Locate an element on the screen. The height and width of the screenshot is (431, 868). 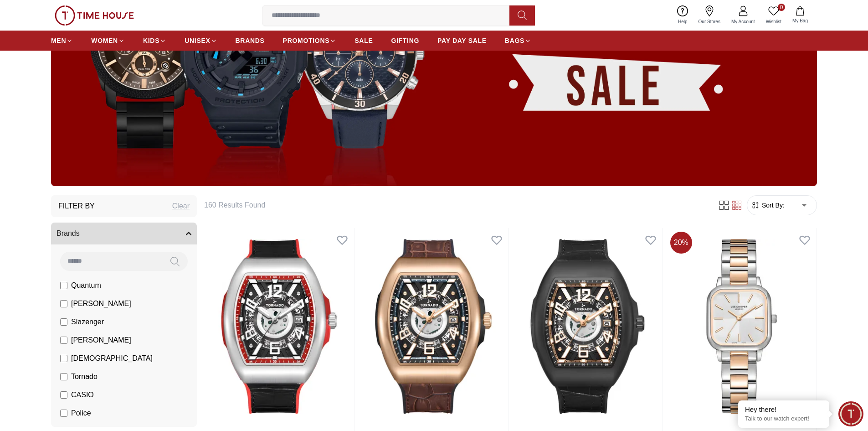
span: SALE is located at coordinates (363, 41).